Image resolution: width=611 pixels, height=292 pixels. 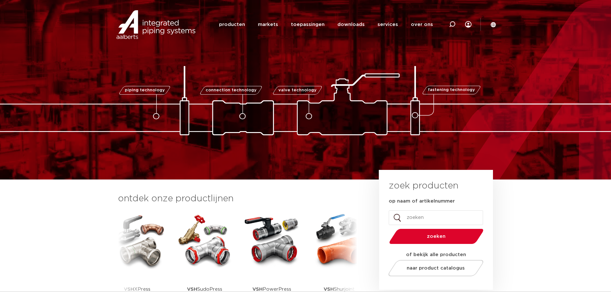 I want to click on h3: zoek producten, so click(x=423, y=186).